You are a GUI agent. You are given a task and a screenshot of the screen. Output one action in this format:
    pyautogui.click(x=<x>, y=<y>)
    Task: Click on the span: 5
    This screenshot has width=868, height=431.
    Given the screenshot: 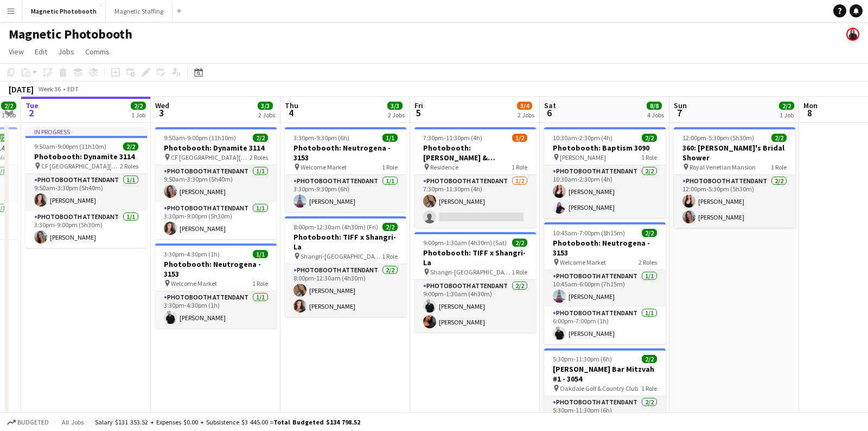 What is the action you would take?
    pyautogui.click(x=418, y=112)
    